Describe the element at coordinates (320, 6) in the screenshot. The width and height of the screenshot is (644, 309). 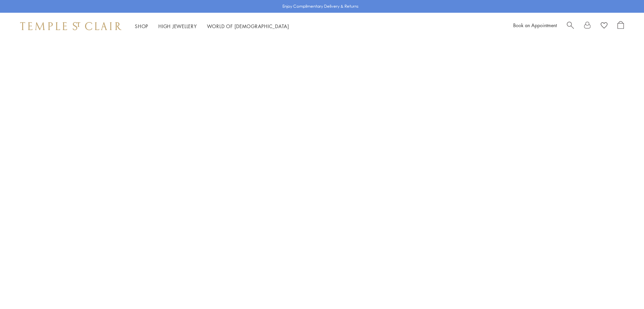
I see `p: Enjoy Complimentary Delivery & Returns` at that location.